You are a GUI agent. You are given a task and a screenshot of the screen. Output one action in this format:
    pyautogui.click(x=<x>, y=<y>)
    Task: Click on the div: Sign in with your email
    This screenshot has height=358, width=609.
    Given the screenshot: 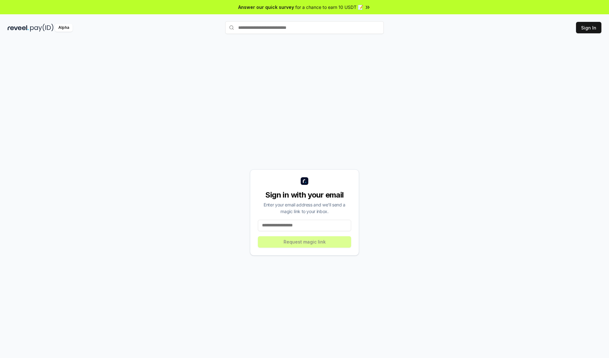 What is the action you would take?
    pyautogui.click(x=304, y=195)
    